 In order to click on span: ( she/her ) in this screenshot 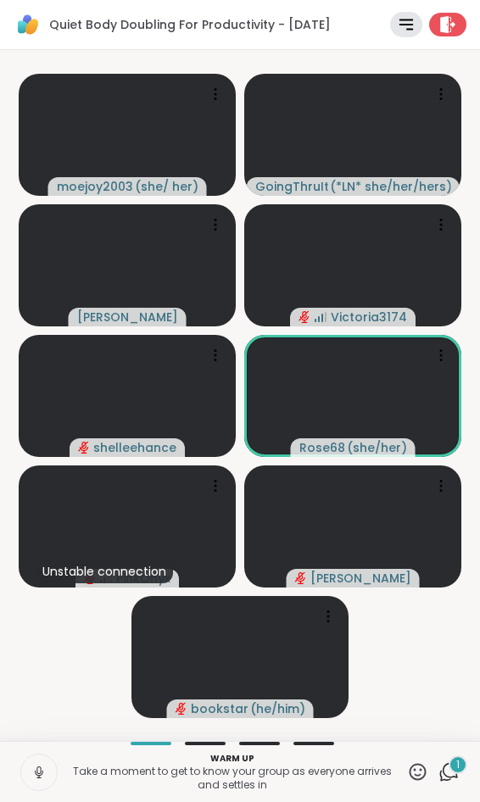, I will do `click(377, 448)`.